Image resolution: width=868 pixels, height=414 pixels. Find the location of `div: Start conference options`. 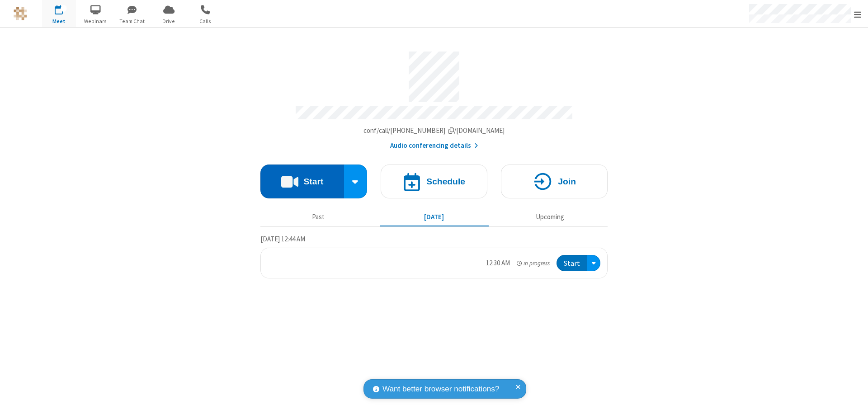

div: Start conference options is located at coordinates (356, 181).